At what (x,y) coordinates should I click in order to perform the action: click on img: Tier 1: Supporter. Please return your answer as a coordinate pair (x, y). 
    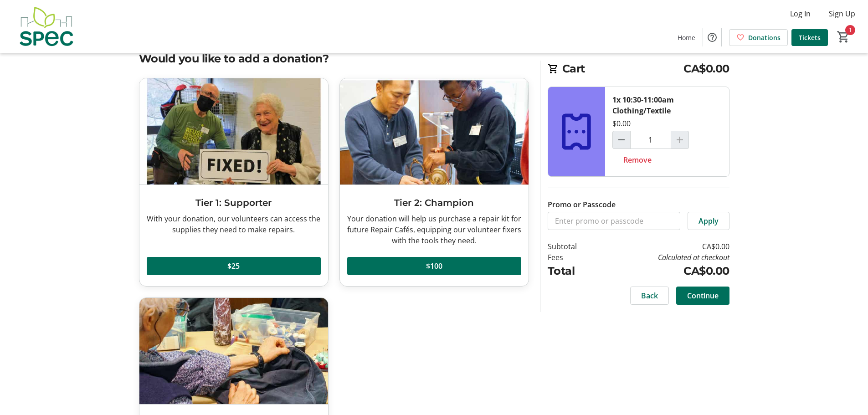
    Looking at the image, I should click on (234, 131).